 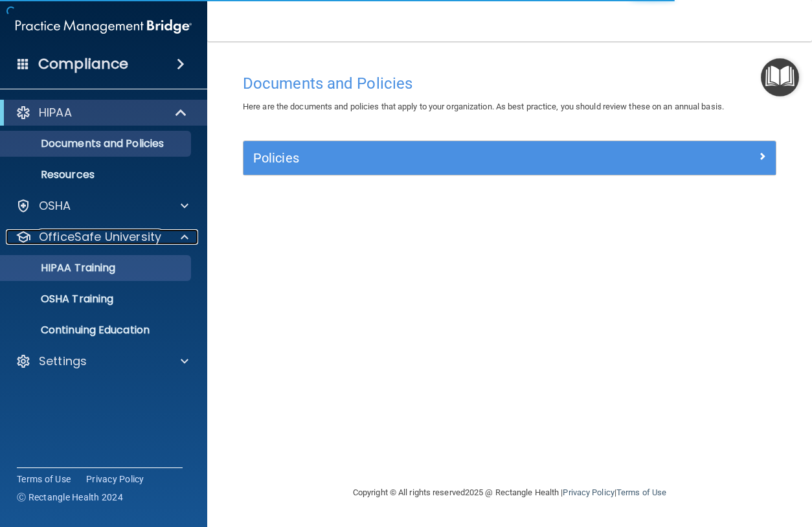 What do you see at coordinates (483, 106) in the screenshot?
I see `span: Here are the documents and policies that apply to your organization. As best practice, you should...` at bounding box center [483, 106].